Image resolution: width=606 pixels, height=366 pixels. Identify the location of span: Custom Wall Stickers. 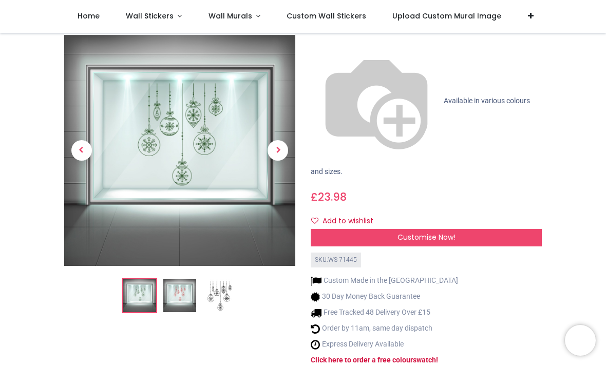
(326, 16).